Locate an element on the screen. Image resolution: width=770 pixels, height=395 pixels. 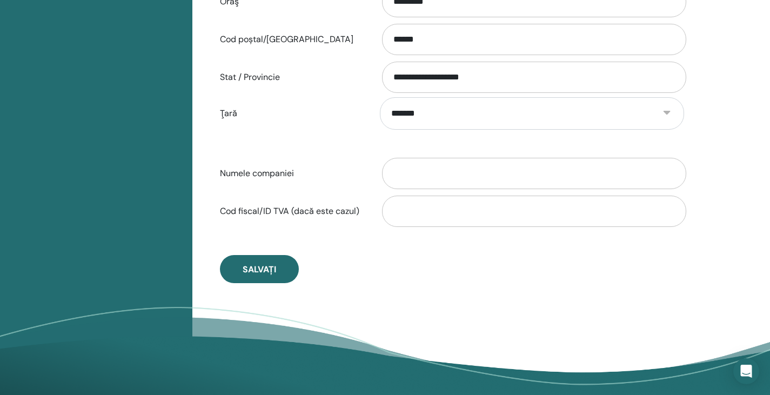
label: Stat / Provincie is located at coordinates (292, 77).